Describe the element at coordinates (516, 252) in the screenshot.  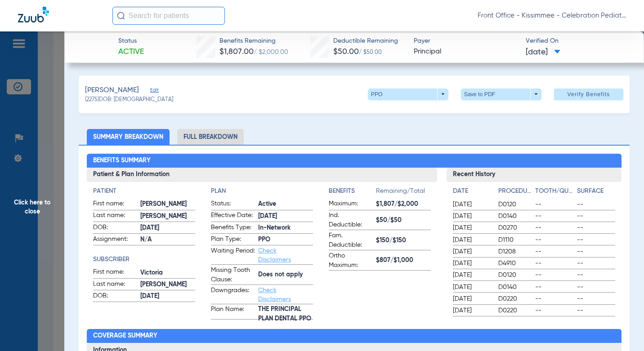
I see `span: D1208` at that location.